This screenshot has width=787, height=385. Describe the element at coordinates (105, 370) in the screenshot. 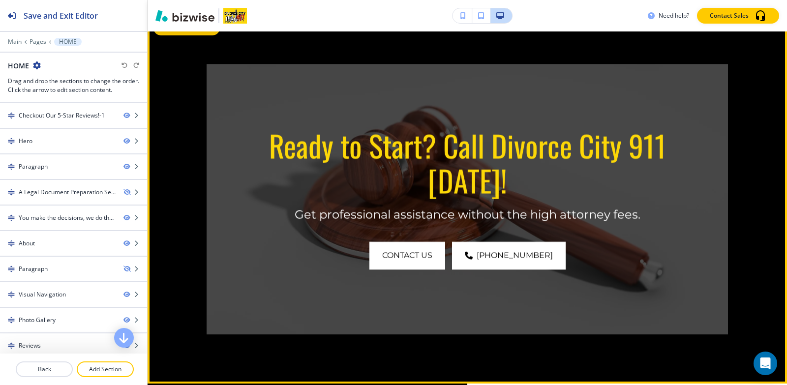

I see `button: Add Section` at that location.